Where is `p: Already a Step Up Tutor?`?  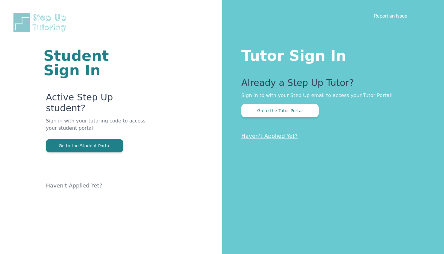
p: Already a Step Up Tutor? is located at coordinates (331, 85).